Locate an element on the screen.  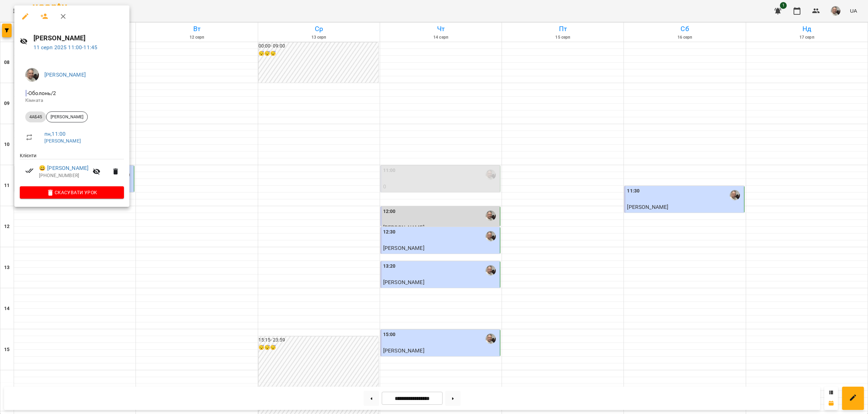
svg: Візит сплачено is located at coordinates (29, 170).